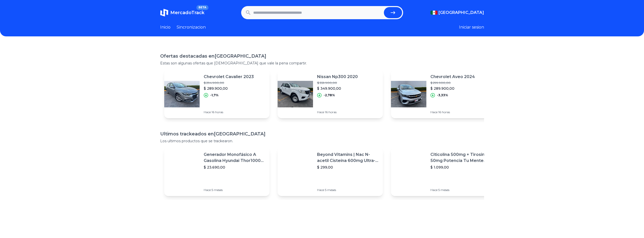  Describe the element at coordinates (434, 13) in the screenshot. I see `img: Mexico` at that location.